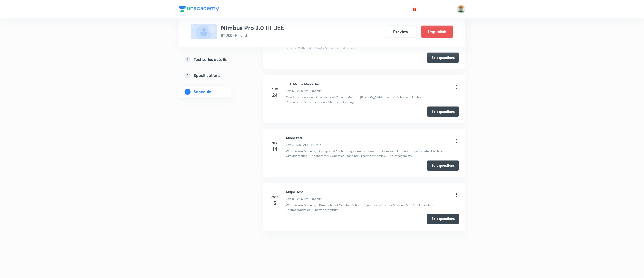  Describe the element at coordinates (340, 48) in the screenshot. I see `p: Sequence and Series` at that location.